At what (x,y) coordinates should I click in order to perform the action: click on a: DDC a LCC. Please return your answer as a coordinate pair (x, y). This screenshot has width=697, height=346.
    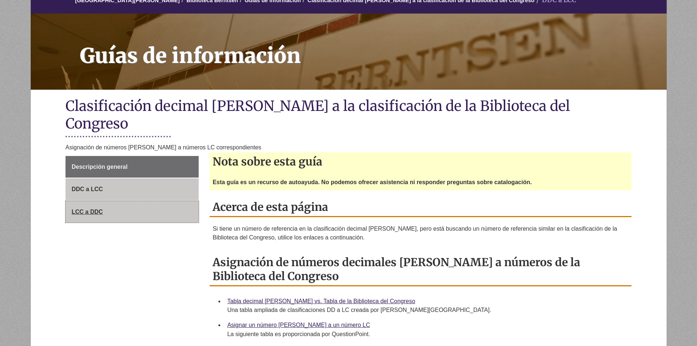
    Looking at the image, I should click on (132, 189).